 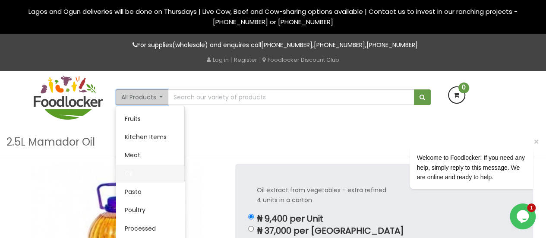 What do you see at coordinates (150, 228) in the screenshot?
I see `a: Processed` at bounding box center [150, 228].